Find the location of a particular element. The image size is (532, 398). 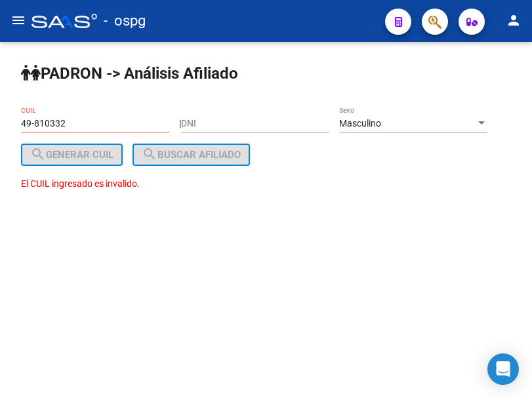

span: El CUIL ingresado es invalido. is located at coordinates (80, 184).